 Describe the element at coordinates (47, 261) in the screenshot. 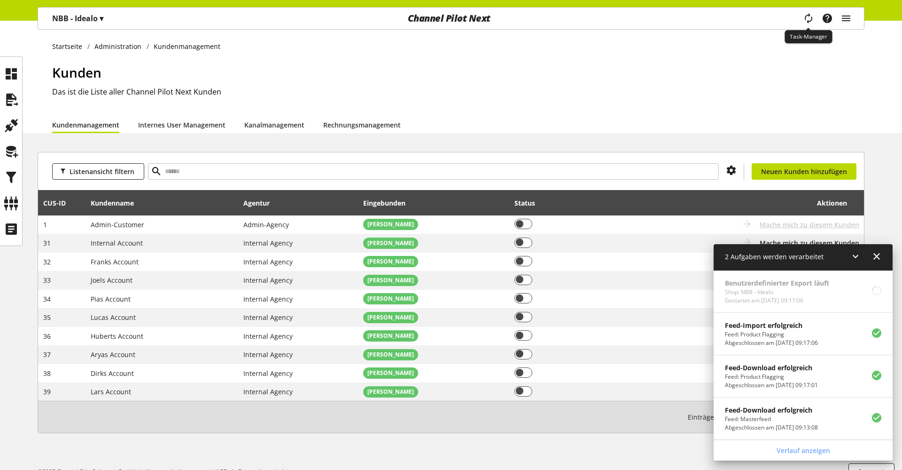

I see `span: 32` at that location.